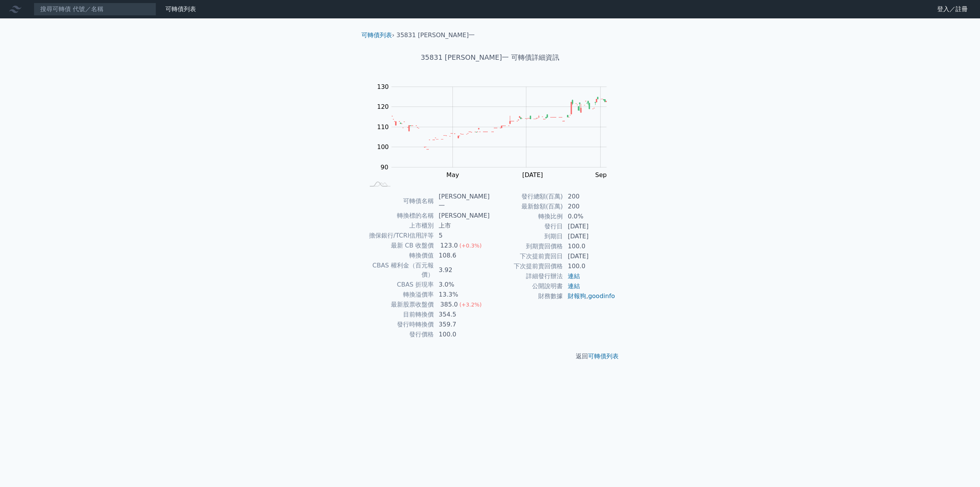 This screenshot has height=487, width=980. What do you see at coordinates (462, 225) in the screenshot?
I see `td: 上市` at bounding box center [462, 225].